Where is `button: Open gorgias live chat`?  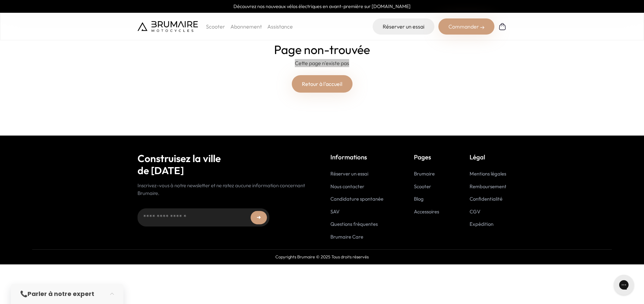
button: Open gorgias live chat is located at coordinates (13, 12).